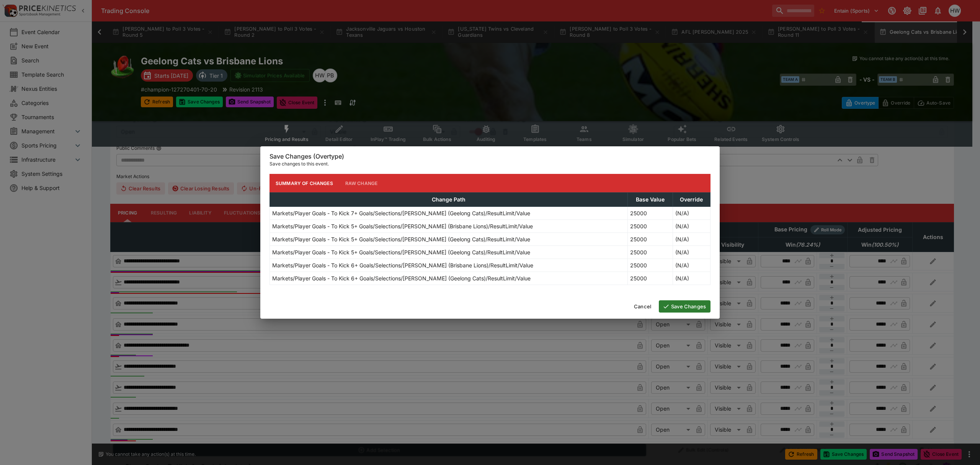  Describe the element at coordinates (691, 199) in the screenshot. I see `th: Override` at that location.